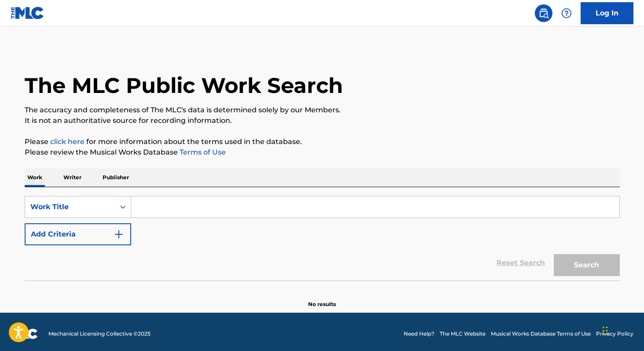 The height and width of the screenshot is (351, 644). I want to click on a: Terms of Use, so click(202, 152).